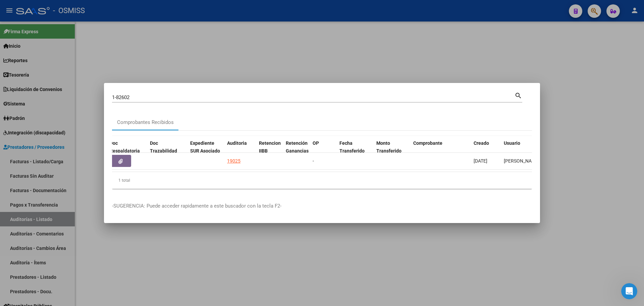 The width and height of the screenshot is (644, 306). Describe the element at coordinates (486, 151) in the screenshot. I see `datatable-header-cell: Creado` at that location.